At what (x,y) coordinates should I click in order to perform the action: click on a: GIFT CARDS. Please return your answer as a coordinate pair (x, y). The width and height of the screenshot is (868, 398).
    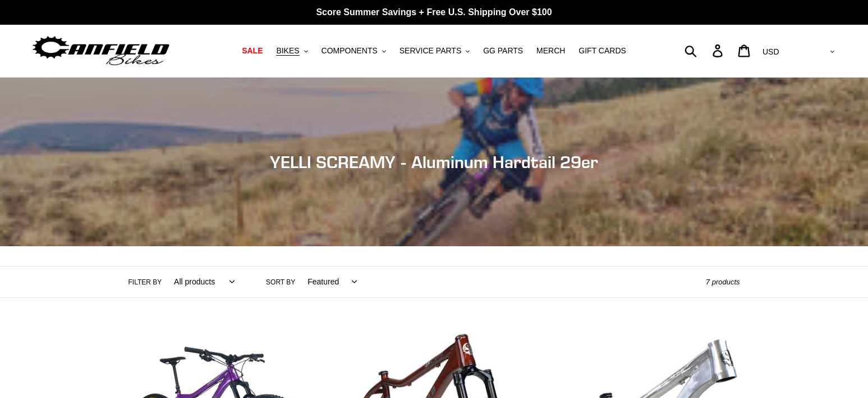
    Looking at the image, I should click on (602, 50).